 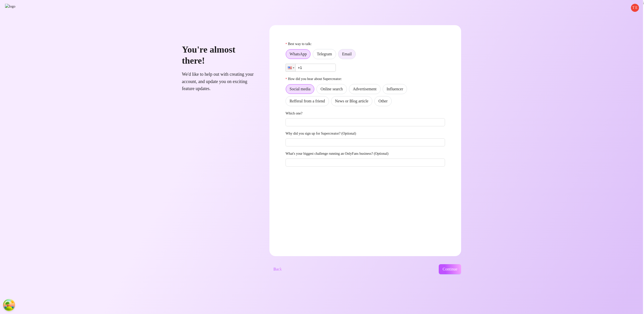 What do you see at coordinates (352, 101) in the screenshot?
I see `span: News or Blog article` at bounding box center [352, 101].